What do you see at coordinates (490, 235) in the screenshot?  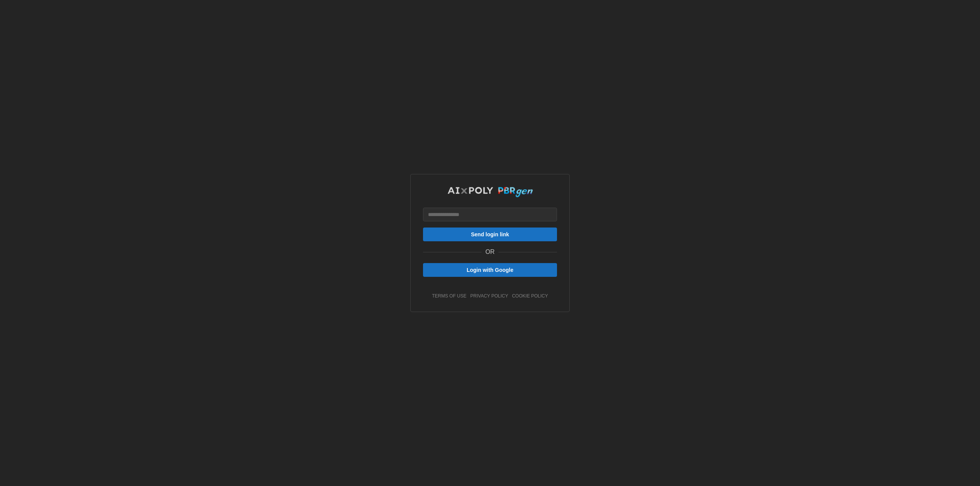 I see `span: Send login link` at bounding box center [490, 235].